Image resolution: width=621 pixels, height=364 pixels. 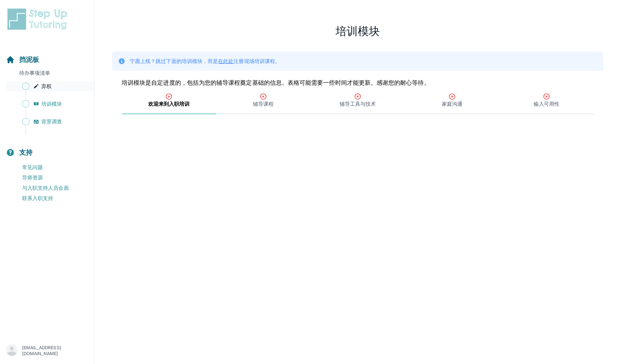 I want to click on span: 弃权, so click(x=46, y=86).